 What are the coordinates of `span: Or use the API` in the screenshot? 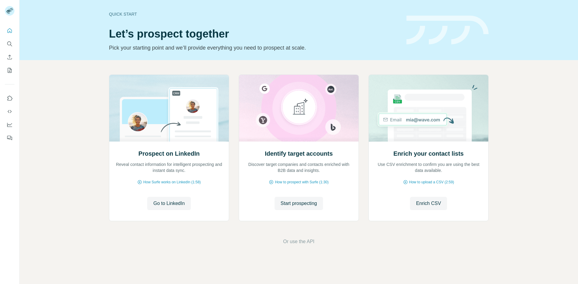 It's located at (299, 242).